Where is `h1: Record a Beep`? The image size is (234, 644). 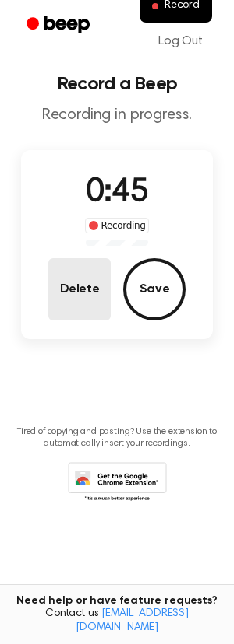
h1: Record a Beep is located at coordinates (117, 84).